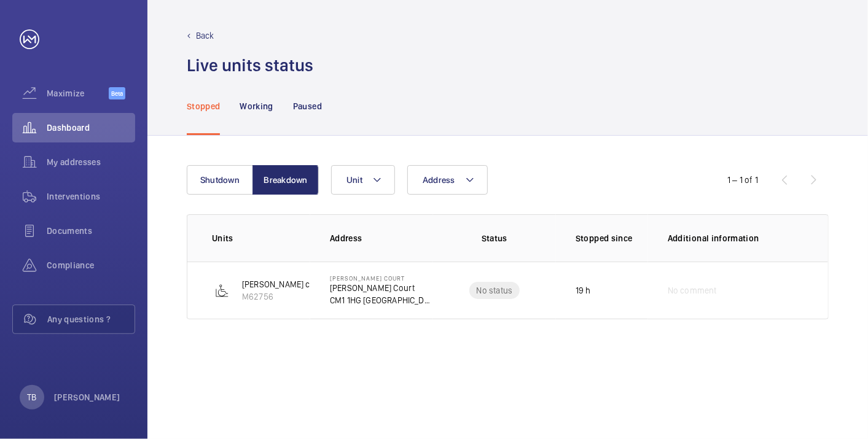 The image size is (868, 439). Describe the element at coordinates (363, 180) in the screenshot. I see `button: Unit` at that location.